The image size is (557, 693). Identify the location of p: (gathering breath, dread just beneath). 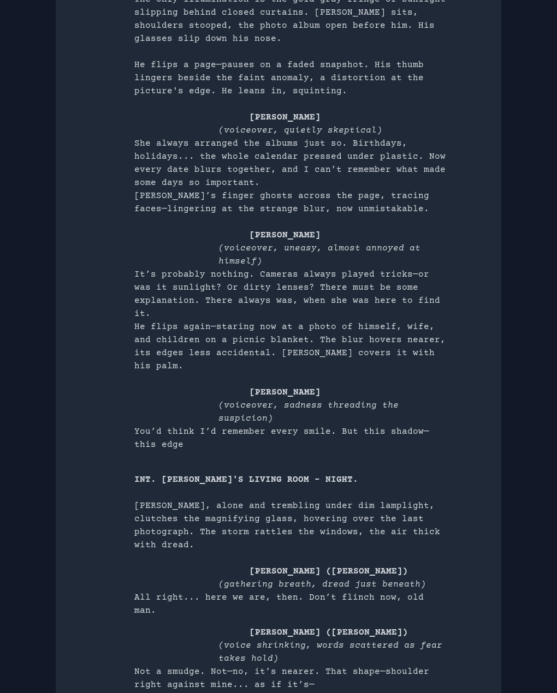
(333, 584).